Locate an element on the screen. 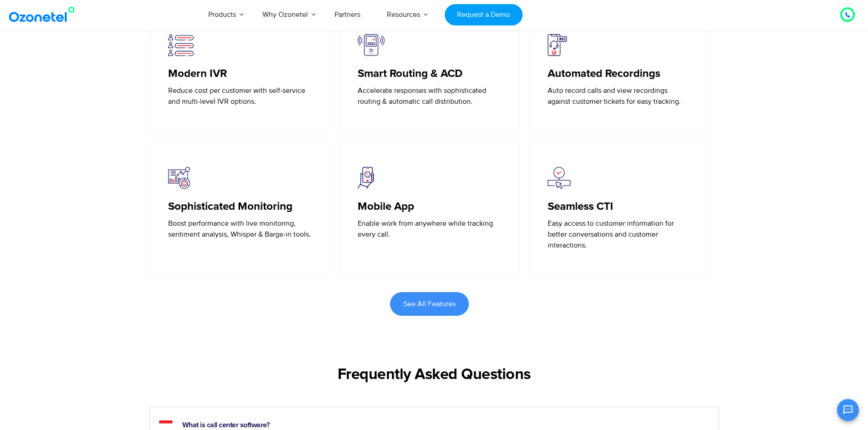  h5: Sophisticated Monitoring is located at coordinates (240, 207).